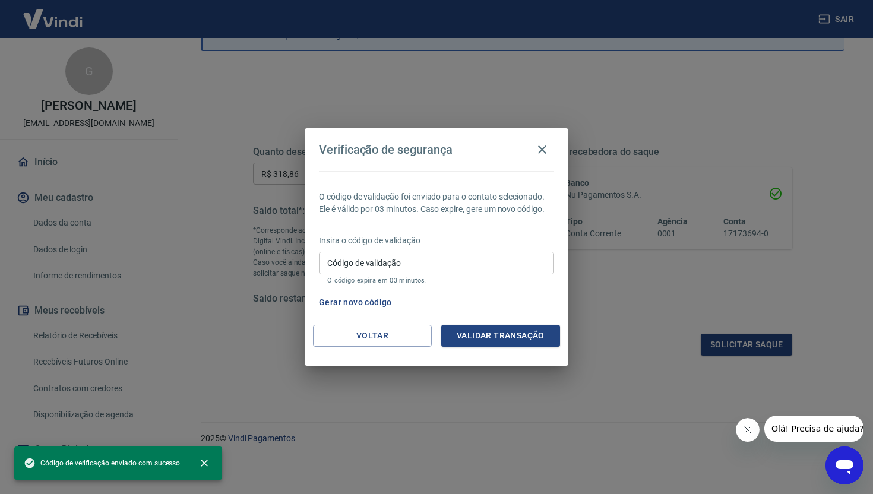 This screenshot has width=873, height=494. Describe the element at coordinates (372, 336) in the screenshot. I see `button: Voltar` at that location.